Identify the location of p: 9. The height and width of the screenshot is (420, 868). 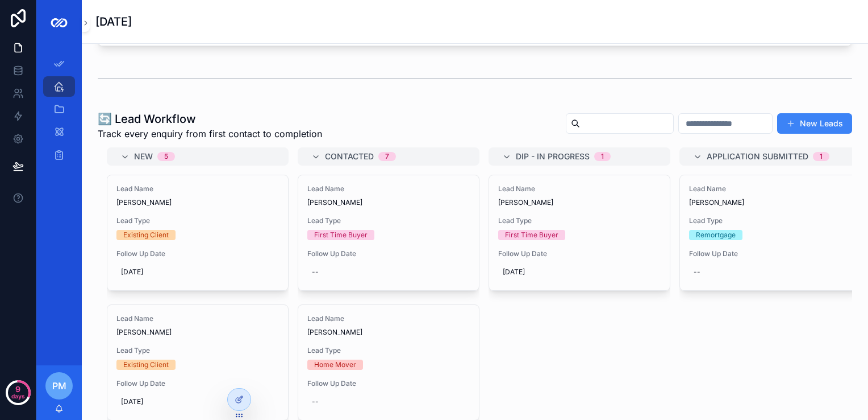
(18, 389).